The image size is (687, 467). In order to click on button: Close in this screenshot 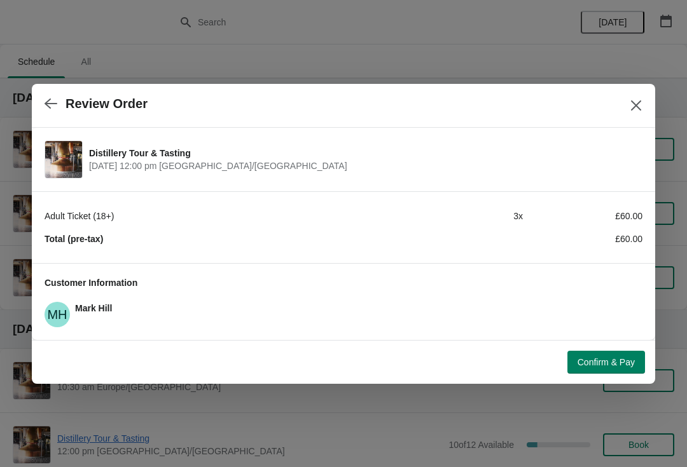, I will do `click(636, 106)`.